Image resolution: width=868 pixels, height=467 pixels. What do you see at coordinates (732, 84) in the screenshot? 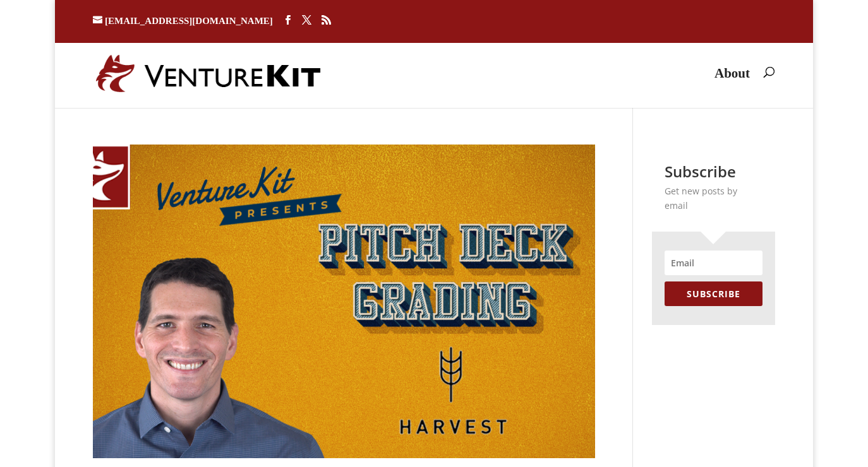
I see `a: About` at bounding box center [732, 84].